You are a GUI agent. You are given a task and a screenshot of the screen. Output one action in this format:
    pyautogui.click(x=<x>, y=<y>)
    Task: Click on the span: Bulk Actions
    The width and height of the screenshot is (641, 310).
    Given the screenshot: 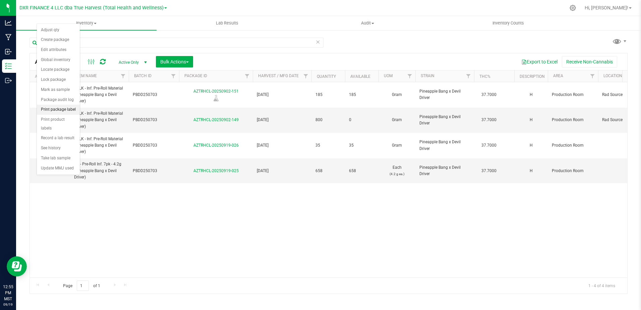 What is the action you would take?
    pyautogui.click(x=174, y=62)
    